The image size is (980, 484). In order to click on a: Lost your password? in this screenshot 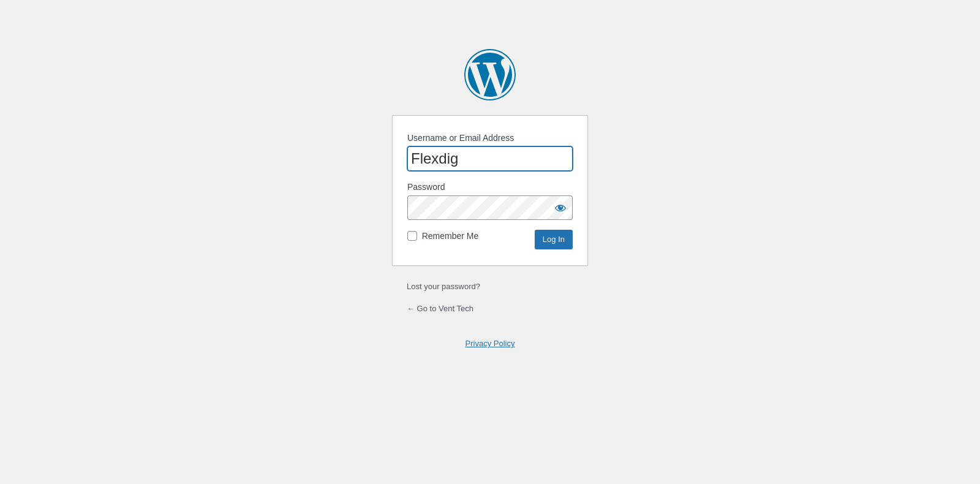, I will do `click(444, 286)`.